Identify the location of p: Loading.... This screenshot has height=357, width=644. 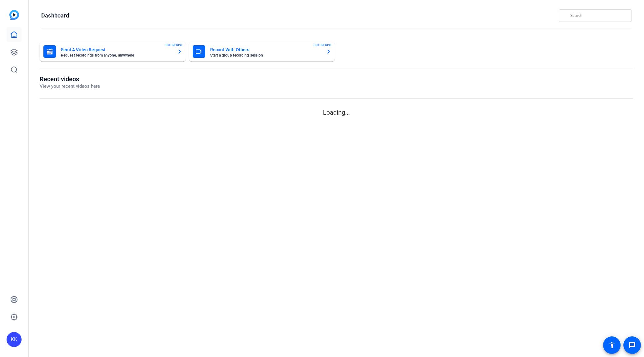
(336, 112).